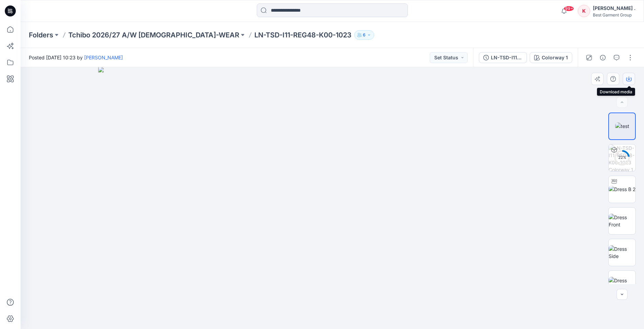  What do you see at coordinates (622, 157) in the screenshot?
I see `div: 22 %` at bounding box center [622, 157].